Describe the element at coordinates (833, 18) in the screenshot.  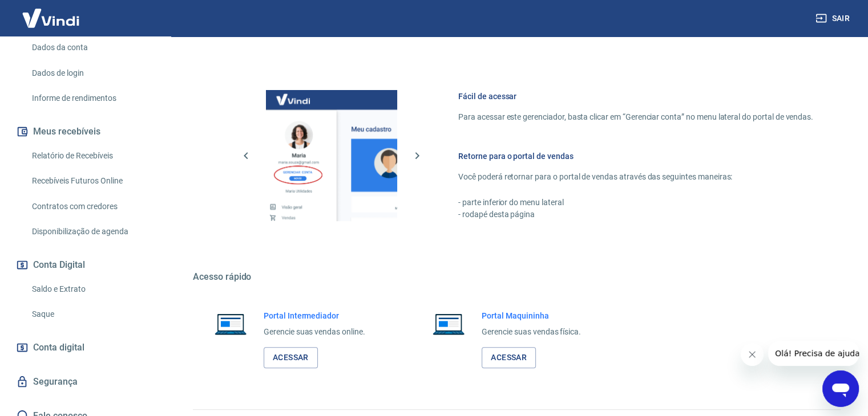
I see `button: Sair` at that location.